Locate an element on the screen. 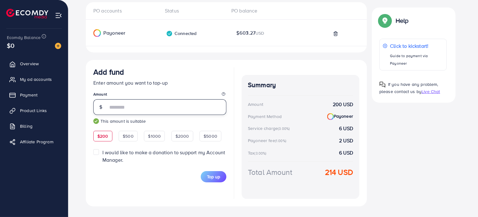  a: Product Links is located at coordinates (34, 111).